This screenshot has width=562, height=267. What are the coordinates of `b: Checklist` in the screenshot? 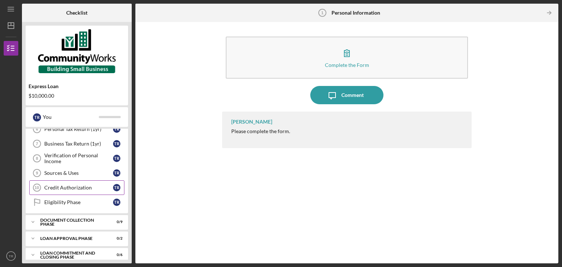 It's located at (77, 13).